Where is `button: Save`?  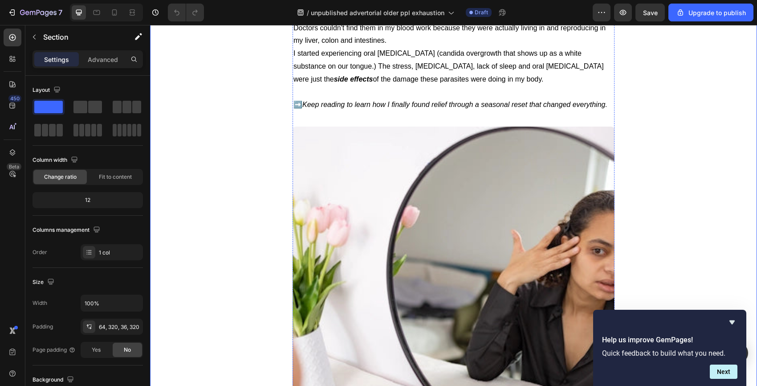 button: Save is located at coordinates (651, 12).